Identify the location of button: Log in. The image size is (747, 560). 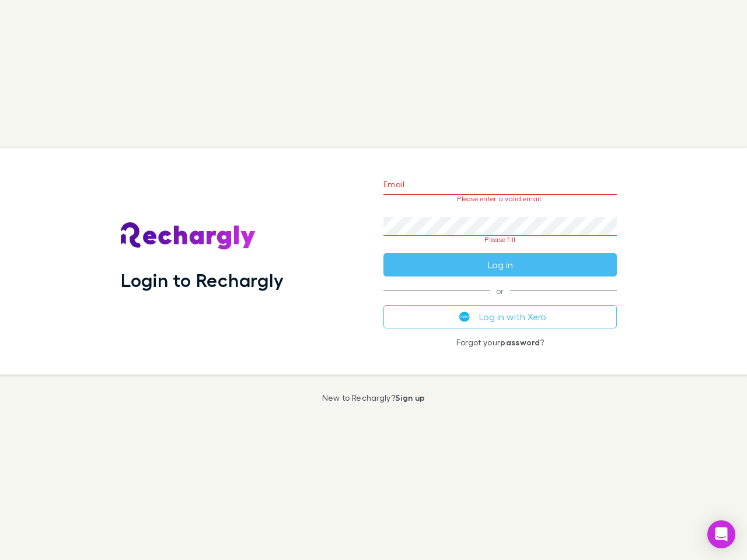
(500, 265).